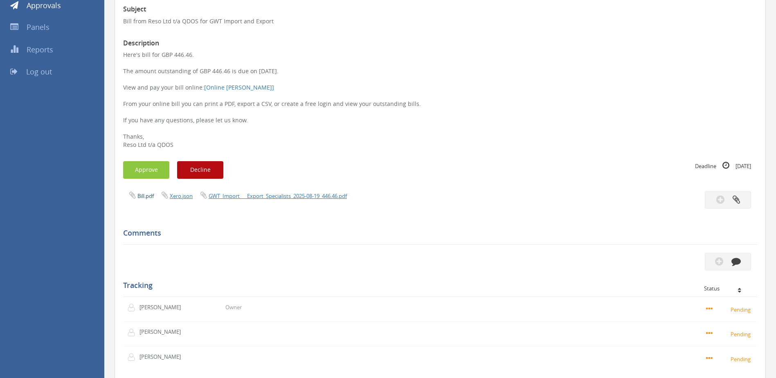 This screenshot has height=378, width=776. What do you see at coordinates (437, 285) in the screenshot?
I see `h5: Tracking` at bounding box center [437, 285].